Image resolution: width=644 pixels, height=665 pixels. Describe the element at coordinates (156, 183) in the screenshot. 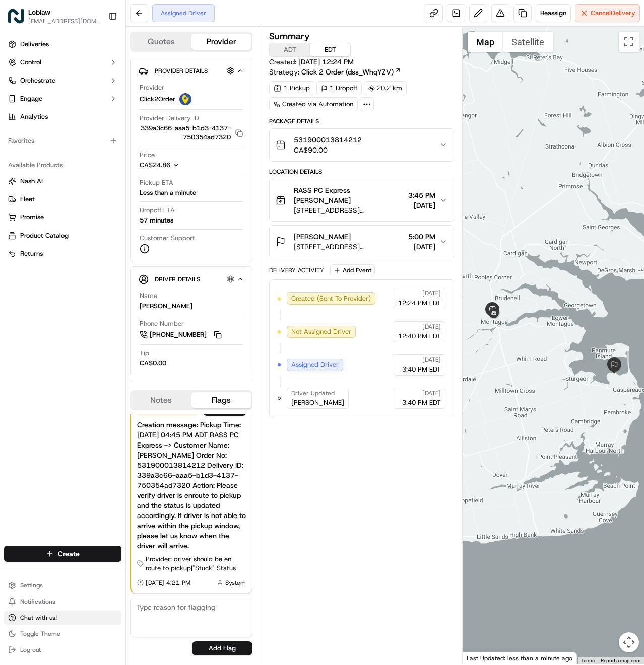

I see `span: Pickup ETA` at that location.